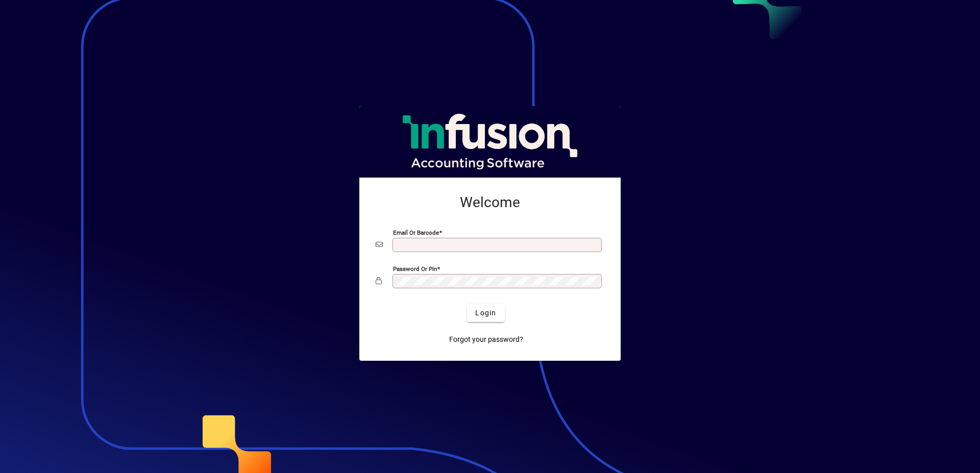  Describe the element at coordinates (486, 339) in the screenshot. I see `a: Forgot your password?` at that location.